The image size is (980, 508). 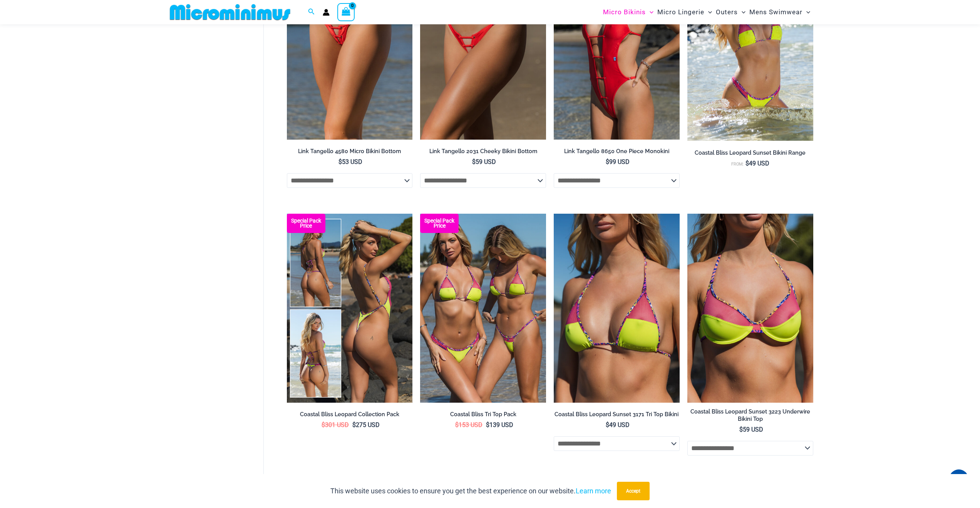 I want to click on bdi: 99 USD, so click(x=618, y=161).